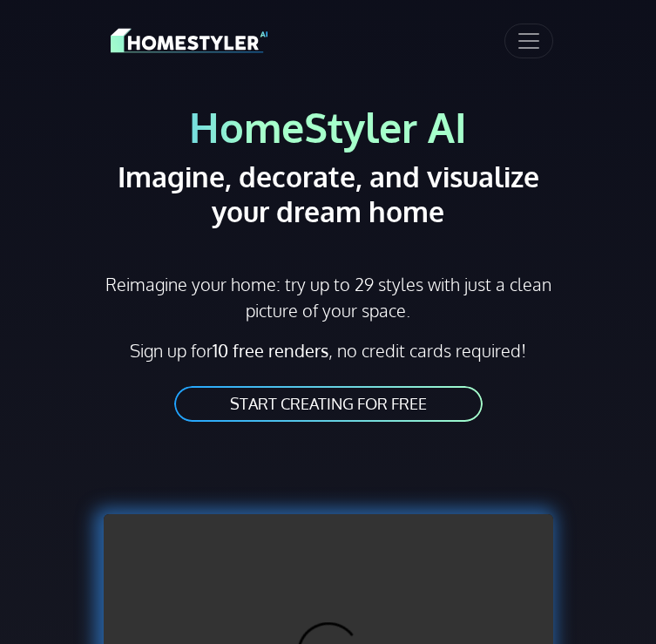 The image size is (656, 644). I want to click on button: Toggle navigation, so click(529, 41).